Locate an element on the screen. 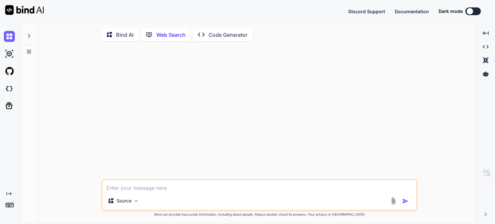 The height and width of the screenshot is (224, 495). button: Documentation is located at coordinates (412, 11).